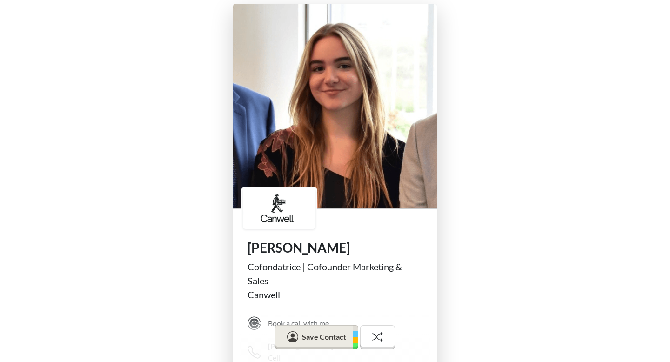  What do you see at coordinates (335, 274) in the screenshot?
I see `div: Cofondatrice | Cofounder Marketing & Sales` at bounding box center [335, 274].